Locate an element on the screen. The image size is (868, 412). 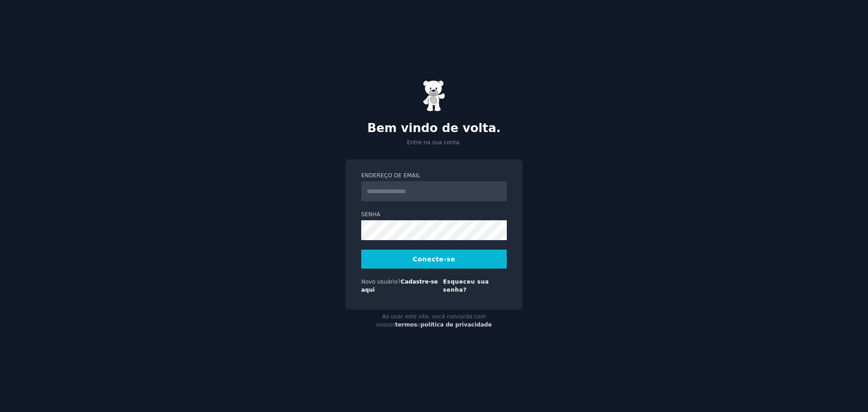
font: política de privacidade is located at coordinates (456, 324).